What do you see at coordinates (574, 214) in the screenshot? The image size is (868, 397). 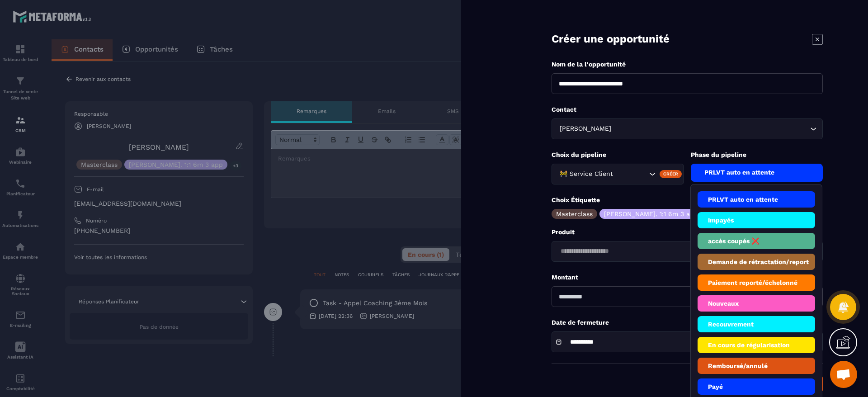 I see `p: Masterclass` at bounding box center [574, 214].